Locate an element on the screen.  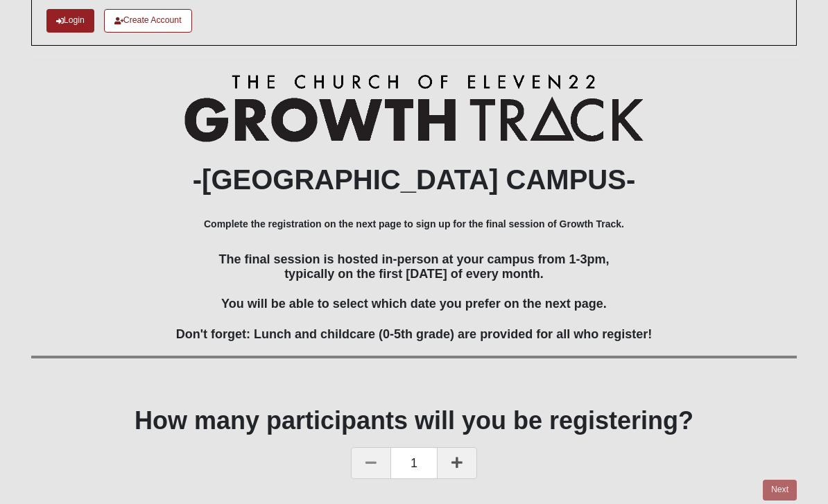
span: Don't forget: Lunch and childcare (0-5th grade) are provided for all who register! is located at coordinates (414, 334).